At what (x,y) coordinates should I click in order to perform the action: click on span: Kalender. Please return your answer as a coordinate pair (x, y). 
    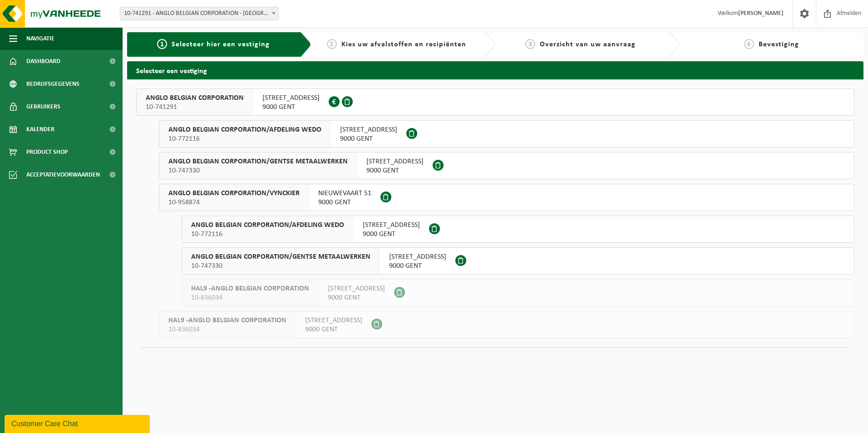
    Looking at the image, I should click on (40, 130).